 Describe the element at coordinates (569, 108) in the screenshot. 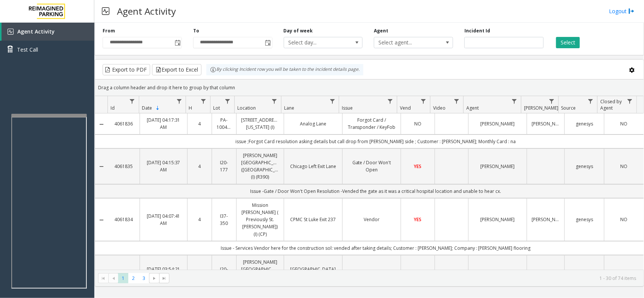

I see `span: Source` at that location.